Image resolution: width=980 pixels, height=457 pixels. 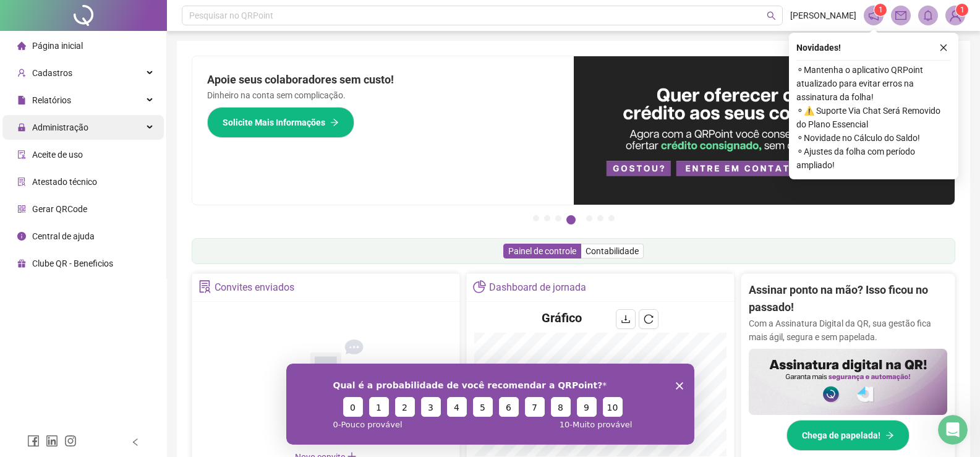 I want to click on p: Dinheiro na conta sem complicação., so click(x=383, y=95).